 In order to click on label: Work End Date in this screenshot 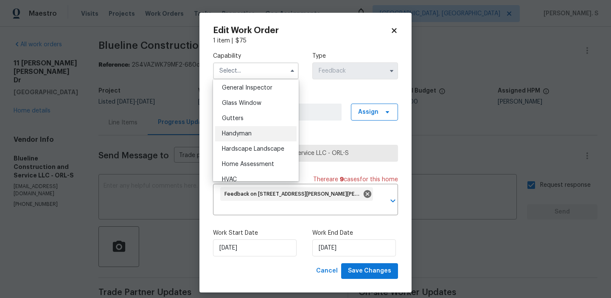, I will do `click(355, 233)`.